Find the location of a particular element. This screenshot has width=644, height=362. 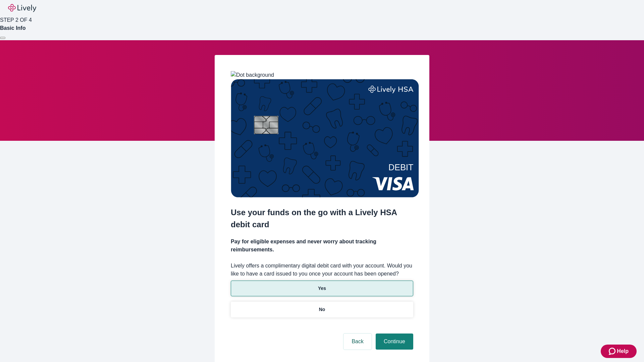

button: Continue is located at coordinates (395, 342).